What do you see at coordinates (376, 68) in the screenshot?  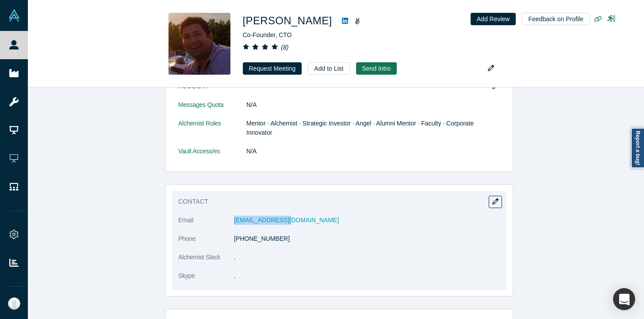 I see `button: Send Intro` at bounding box center [376, 68].